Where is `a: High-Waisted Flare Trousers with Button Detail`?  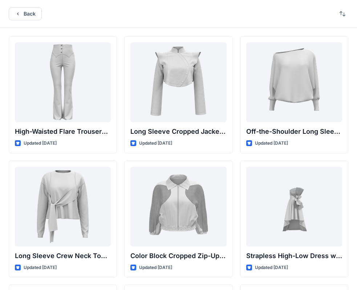
a: High-Waisted Flare Trousers with Button Detail is located at coordinates (63, 82).